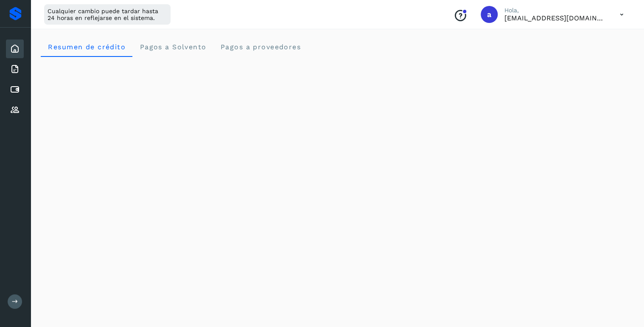 This screenshot has width=644, height=327. Describe the element at coordinates (86, 47) in the screenshot. I see `span: Resumen de crédito` at that location.